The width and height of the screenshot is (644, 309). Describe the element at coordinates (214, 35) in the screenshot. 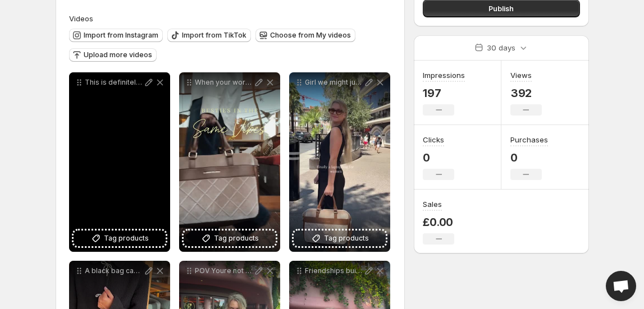

I see `span: Import from TikTok` at that location.